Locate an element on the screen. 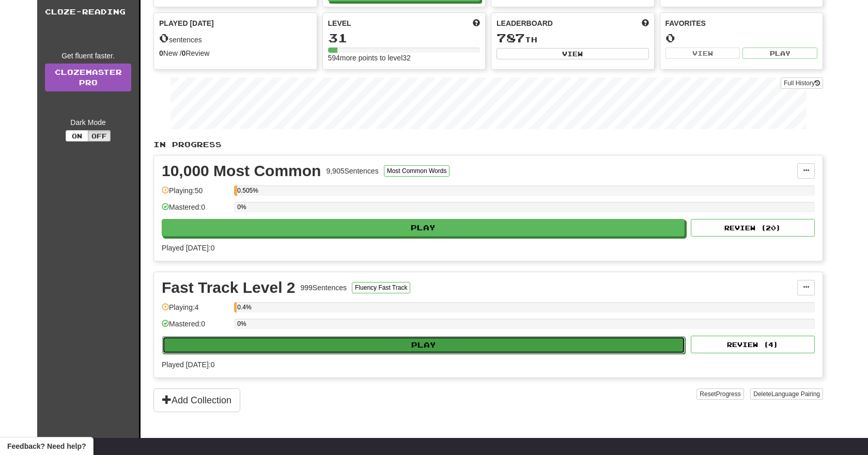  div: 0 is located at coordinates (742, 37).